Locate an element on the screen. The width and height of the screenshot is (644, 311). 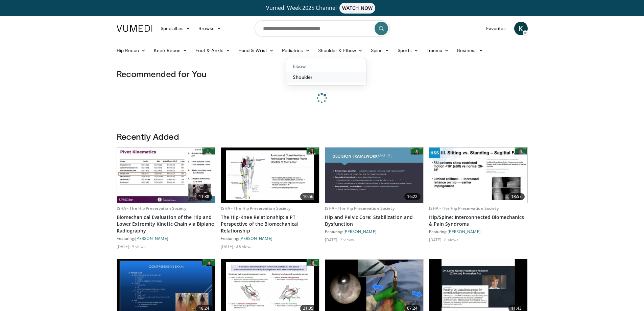
h3: Recommended for You is located at coordinates (322, 74).